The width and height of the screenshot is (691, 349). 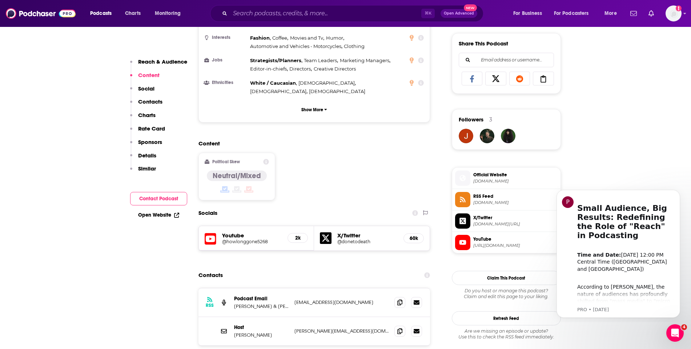 I want to click on svg: Add a profile image, so click(x=679, y=8).